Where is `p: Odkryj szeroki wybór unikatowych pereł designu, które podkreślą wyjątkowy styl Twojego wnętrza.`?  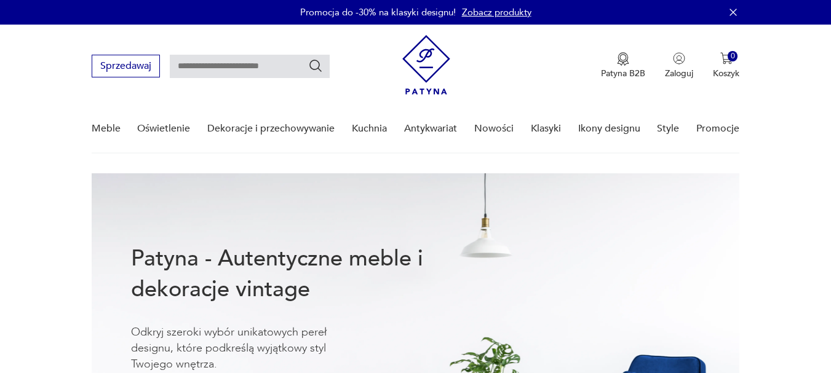 p: Odkryj szeroki wybór unikatowych pereł designu, które podkreślą wyjątkowy styl Twojego wnętrza. is located at coordinates (248, 349).